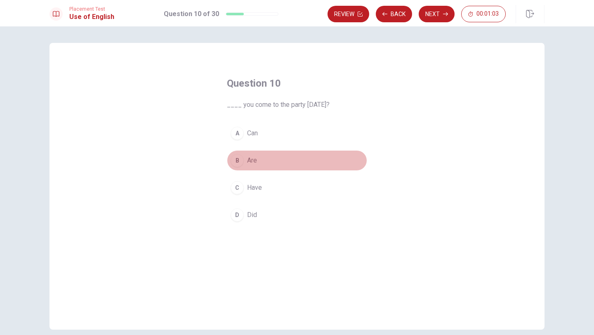 The image size is (594, 335). Describe the element at coordinates (192, 14) in the screenshot. I see `h1: Question 10 of 30` at that location.